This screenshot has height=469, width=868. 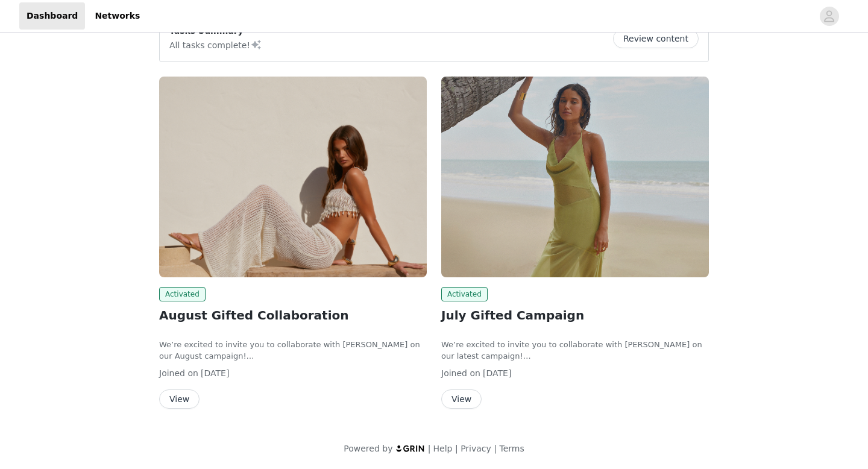 I want to click on a: Terms, so click(x=511, y=449).